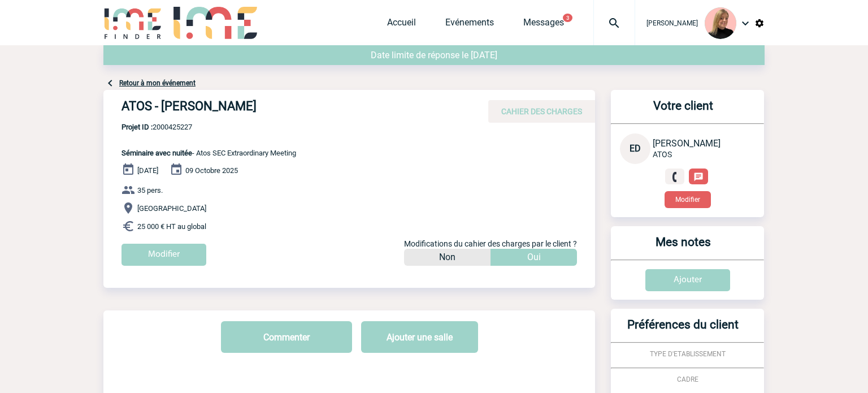  I want to click on button: Ajouter une salle, so click(419, 337).